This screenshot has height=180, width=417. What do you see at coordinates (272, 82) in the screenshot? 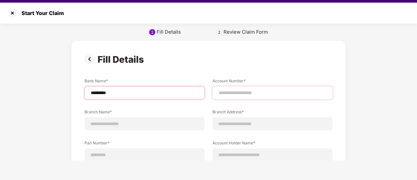
I see `label: Account Number*` at bounding box center [272, 82].